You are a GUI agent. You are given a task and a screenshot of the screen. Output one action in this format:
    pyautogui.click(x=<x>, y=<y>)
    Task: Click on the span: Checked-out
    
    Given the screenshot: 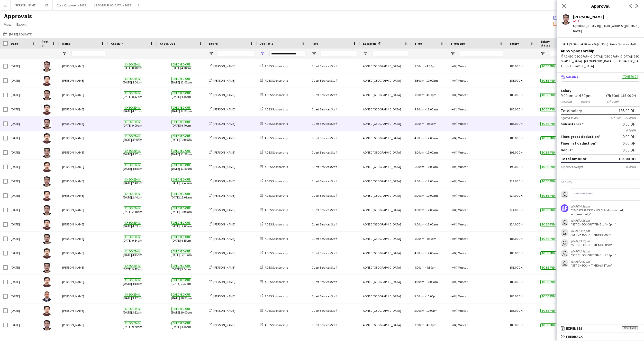 What is the action you would take?
    pyautogui.click(x=181, y=79)
    